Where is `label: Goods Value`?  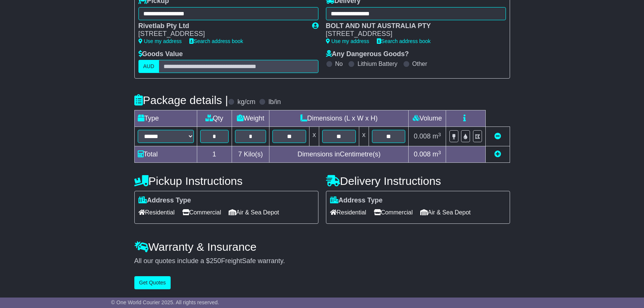 label: Goods Value is located at coordinates (160, 54).